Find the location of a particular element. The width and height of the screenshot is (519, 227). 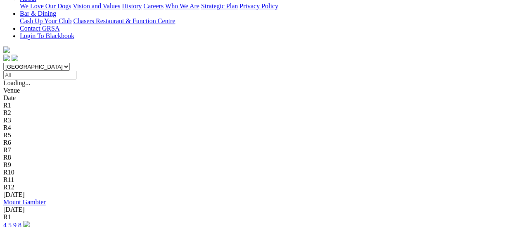

div: Venue is located at coordinates (259, 90).